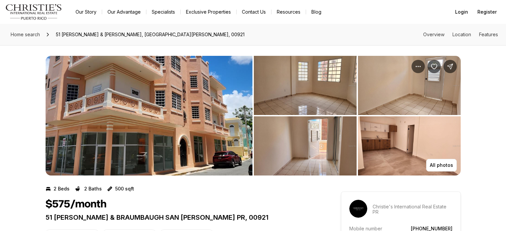  I want to click on a: Our Advantage, so click(124, 12).